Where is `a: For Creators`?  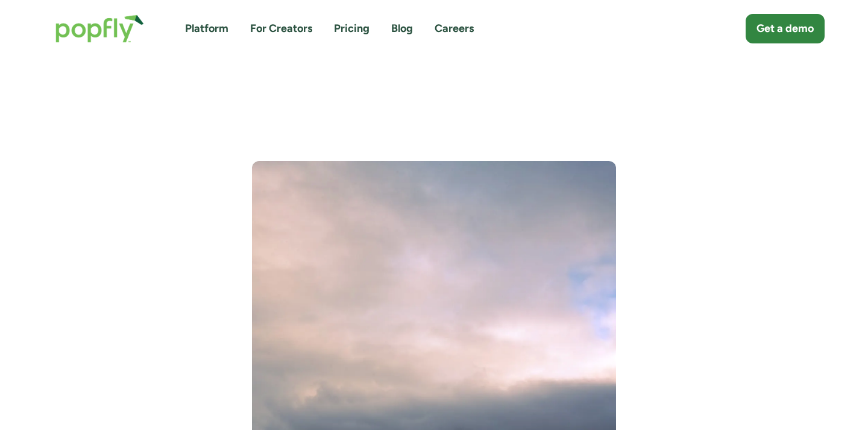 a: For Creators is located at coordinates (281, 28).